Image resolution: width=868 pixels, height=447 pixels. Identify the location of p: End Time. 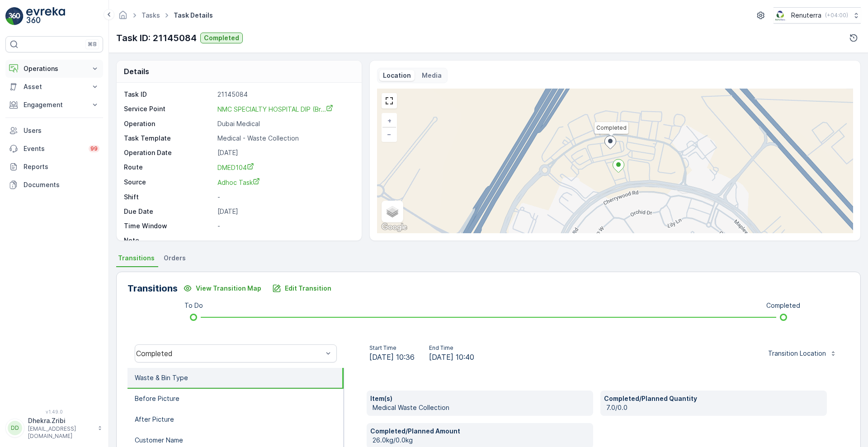
(452, 348).